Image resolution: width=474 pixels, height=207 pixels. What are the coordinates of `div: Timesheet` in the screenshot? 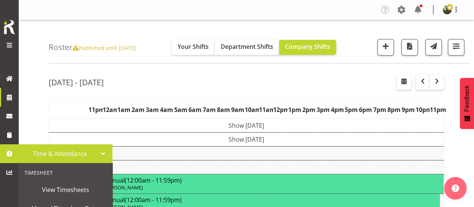 It's located at (66, 172).